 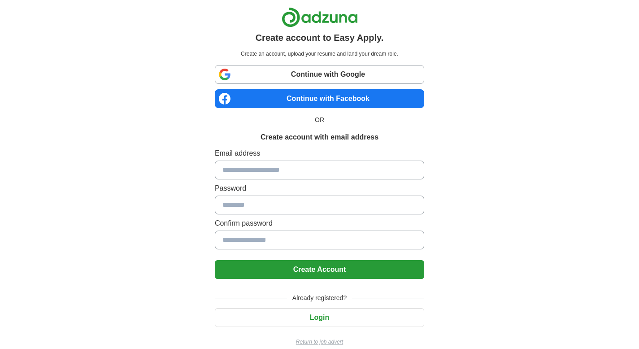 I want to click on label: Password, so click(x=319, y=188).